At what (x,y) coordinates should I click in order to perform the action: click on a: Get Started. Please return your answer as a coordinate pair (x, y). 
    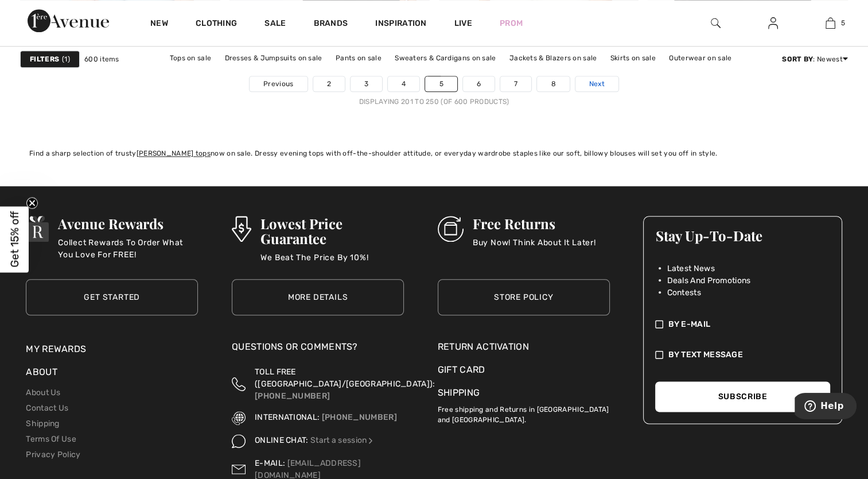
    Looking at the image, I should click on (112, 297).